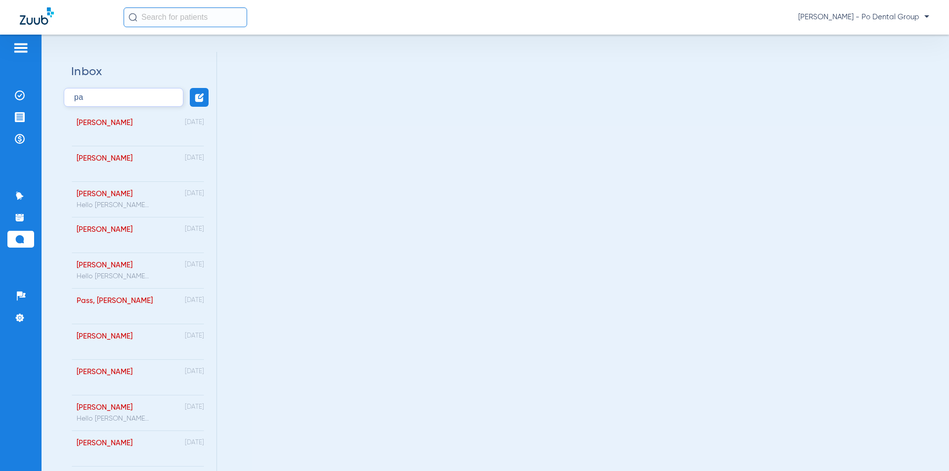 This screenshot has width=949, height=471. I want to click on img: Search Icon, so click(133, 17).